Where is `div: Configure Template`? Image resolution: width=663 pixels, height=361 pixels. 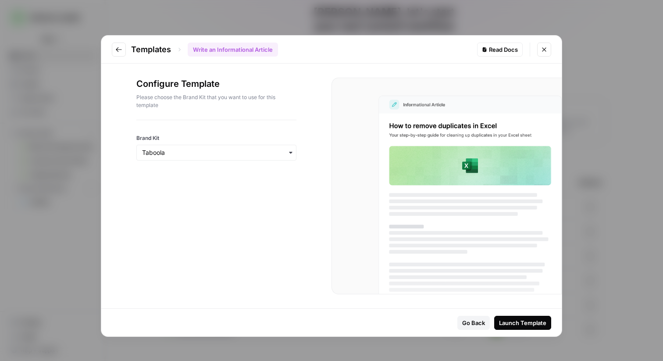 div: Configure Template is located at coordinates (216, 99).